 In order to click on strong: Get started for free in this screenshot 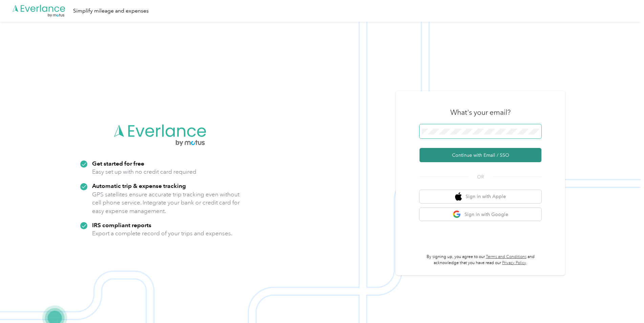, I will do `click(118, 164)`.